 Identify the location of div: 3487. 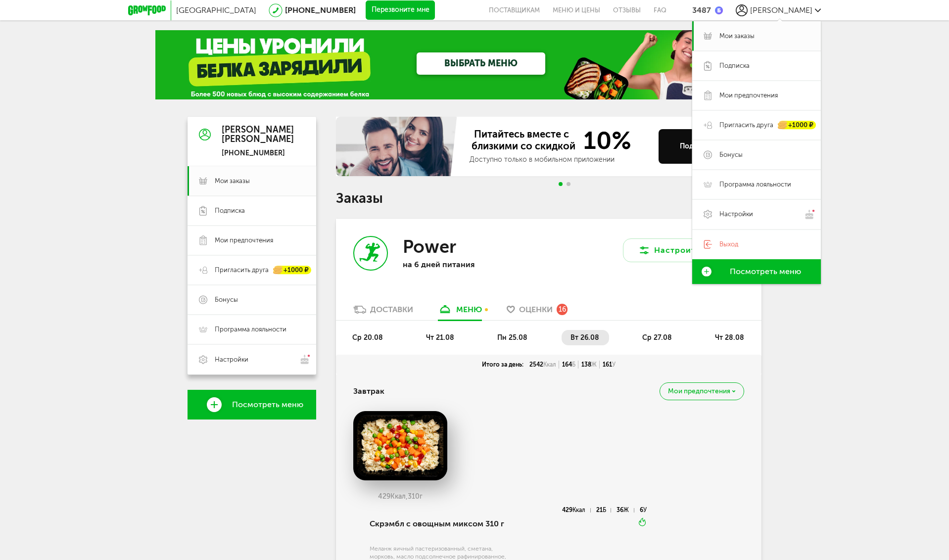
(701, 10).